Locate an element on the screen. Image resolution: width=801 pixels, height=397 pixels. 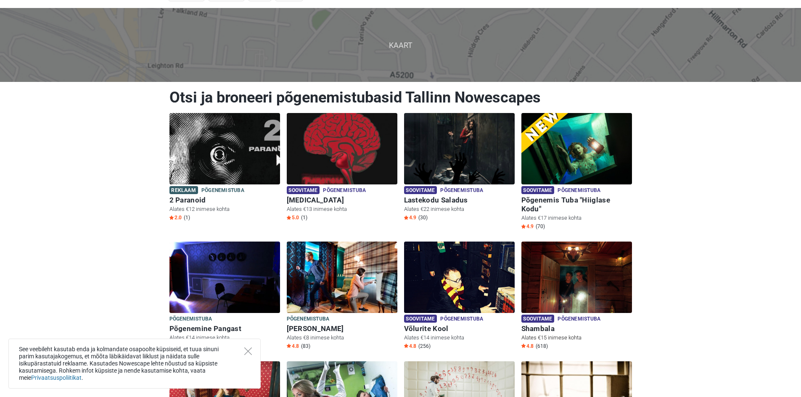
h1: Otsi ja broneeri põgenemistubasid Tallinn Nowescapes is located at coordinates (401, 98).